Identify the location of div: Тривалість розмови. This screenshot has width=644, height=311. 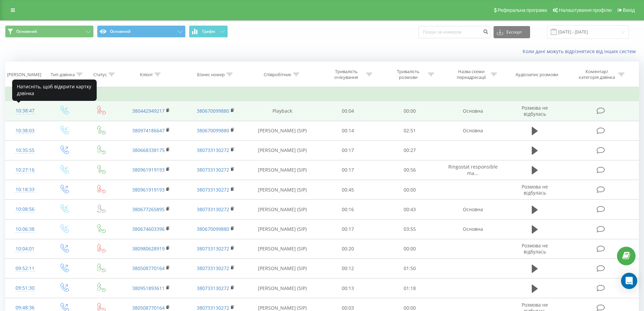
(409, 75).